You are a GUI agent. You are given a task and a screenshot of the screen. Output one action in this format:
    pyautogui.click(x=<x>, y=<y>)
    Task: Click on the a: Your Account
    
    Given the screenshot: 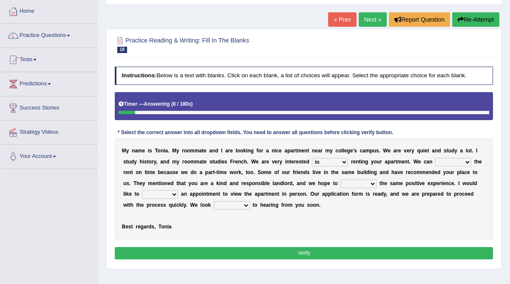 What is the action you would take?
    pyautogui.click(x=49, y=156)
    